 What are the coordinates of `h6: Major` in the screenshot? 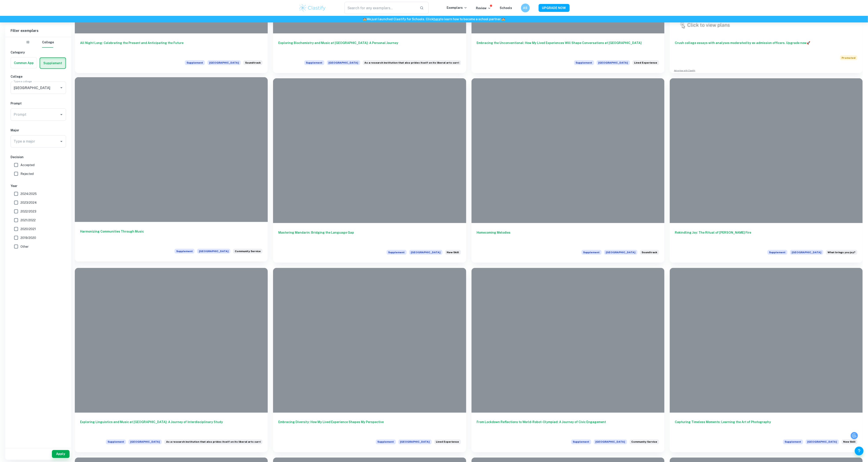 It's located at (38, 130).